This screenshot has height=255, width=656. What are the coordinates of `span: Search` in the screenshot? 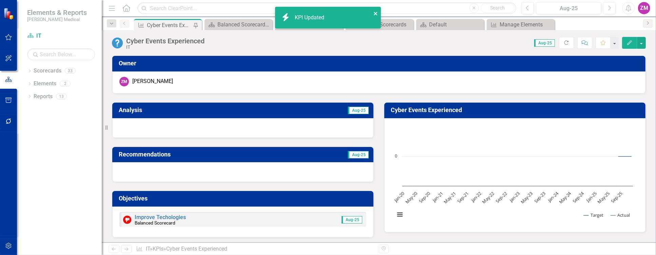 It's located at (497, 8).